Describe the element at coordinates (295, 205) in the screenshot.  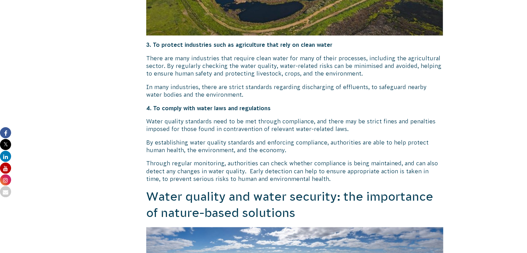
I see `h2: Water quality and water security: the importance of nature-based solutions` at that location.